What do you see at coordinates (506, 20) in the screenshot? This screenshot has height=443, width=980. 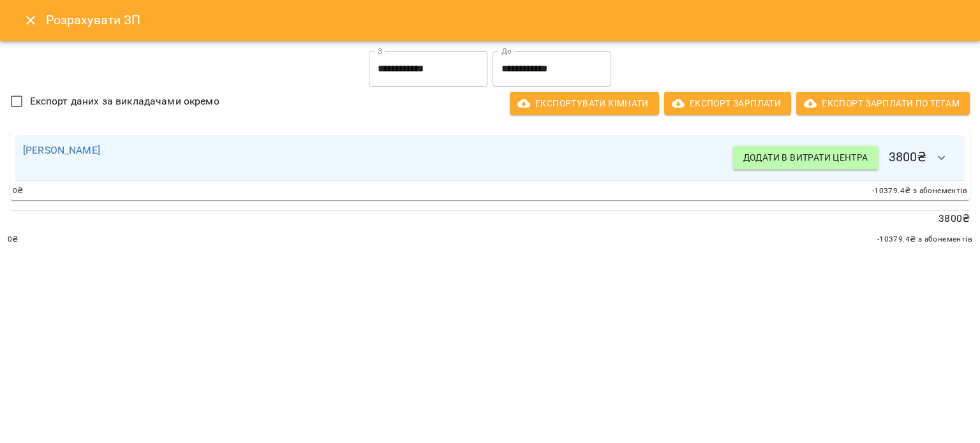 I see `h6: Розрахувати ЗП` at bounding box center [506, 20].